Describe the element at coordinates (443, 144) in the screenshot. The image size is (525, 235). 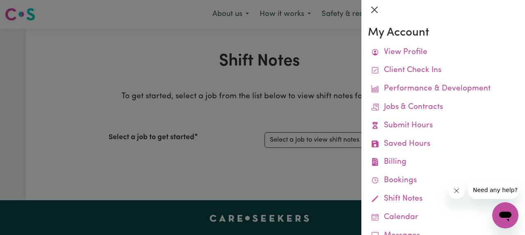
I see `a: Saved Hours` at that location.